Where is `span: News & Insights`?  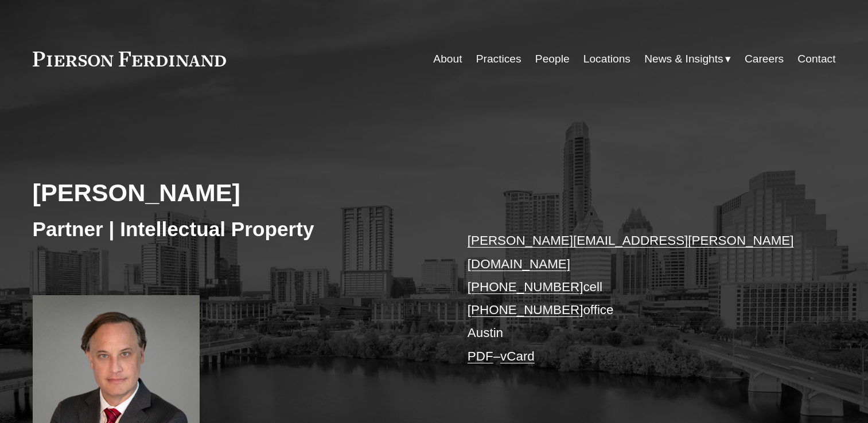 span: News & Insights is located at coordinates (684, 59).